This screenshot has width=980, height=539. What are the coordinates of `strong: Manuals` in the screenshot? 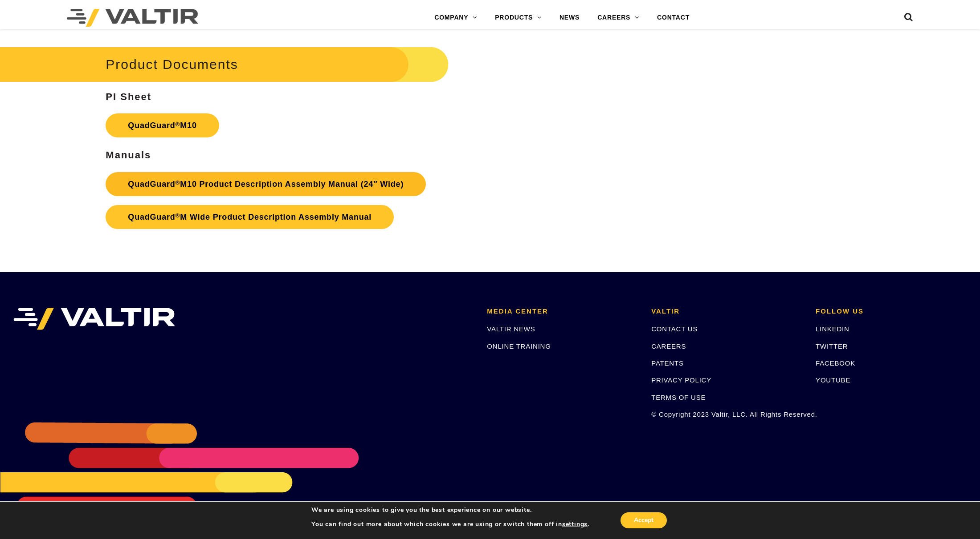 It's located at (128, 155).